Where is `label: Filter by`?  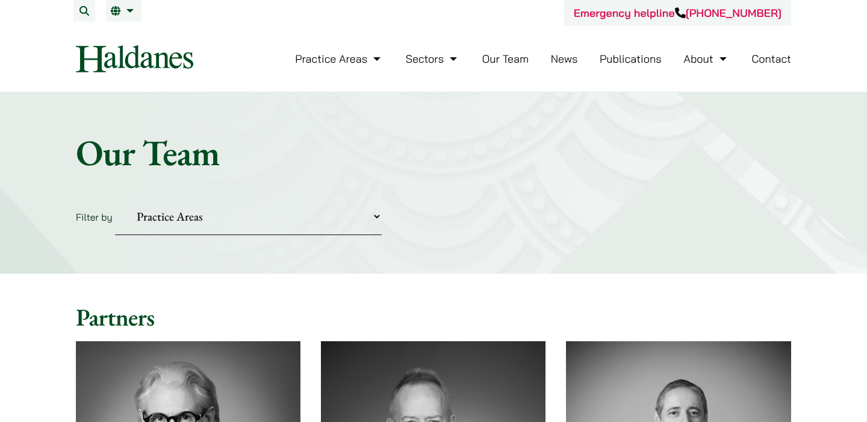 label: Filter by is located at coordinates (94, 217).